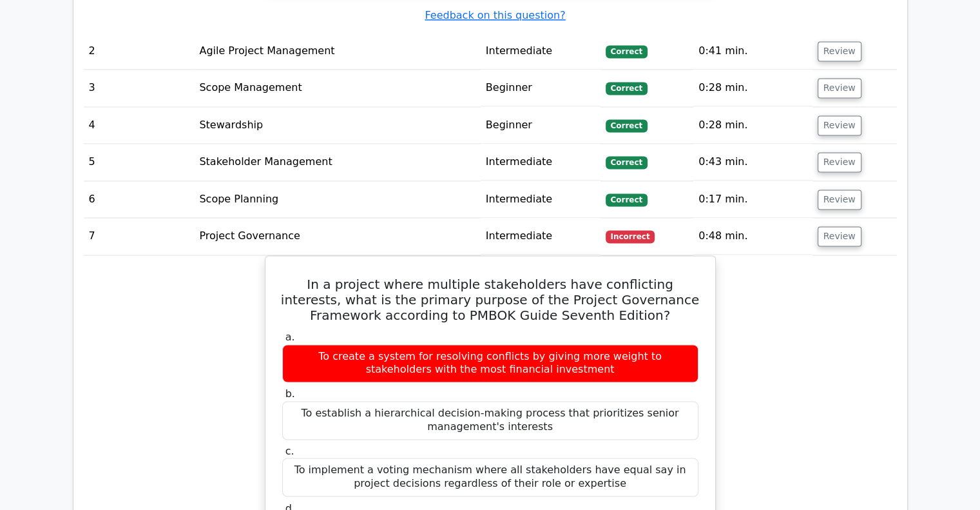 This screenshot has height=510, width=980. I want to click on td: Agile Project Management, so click(337, 51).